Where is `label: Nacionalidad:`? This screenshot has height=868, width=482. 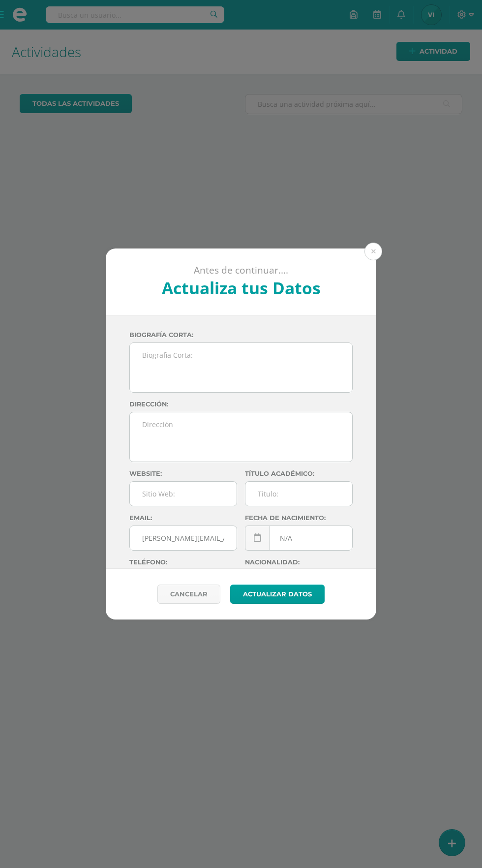
label: Nacionalidad: is located at coordinates (299, 562).